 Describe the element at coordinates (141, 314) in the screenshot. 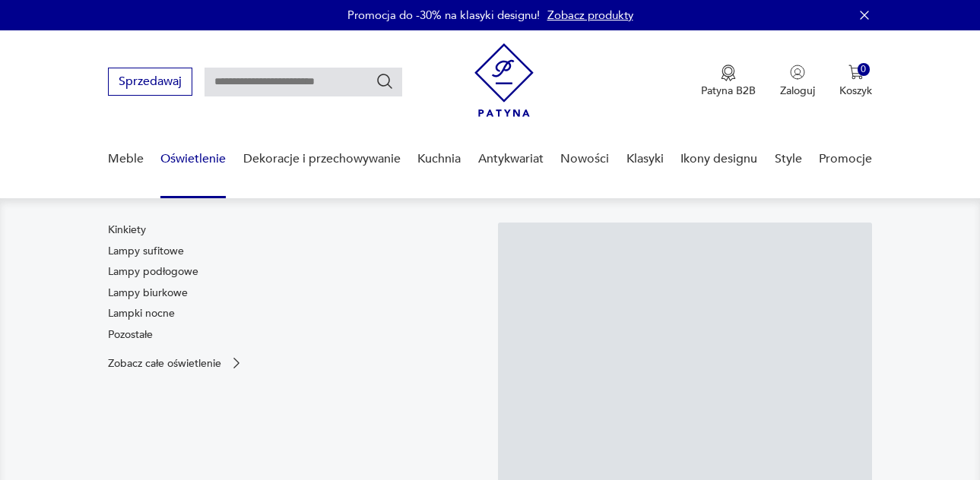

I see `a: Lampki nocne` at that location.